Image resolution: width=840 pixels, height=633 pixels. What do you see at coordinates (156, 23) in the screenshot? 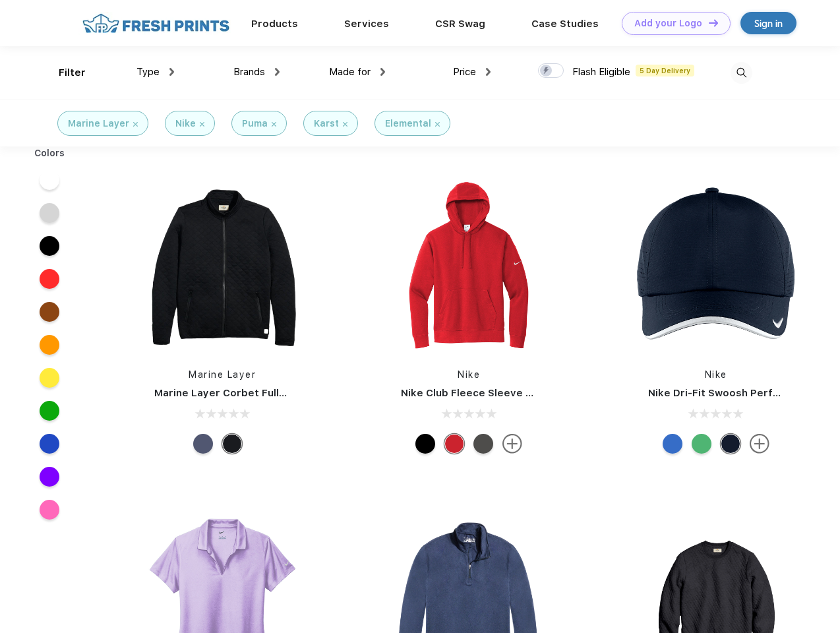
I see `img: fo%20logo%202.webp` at bounding box center [156, 23].